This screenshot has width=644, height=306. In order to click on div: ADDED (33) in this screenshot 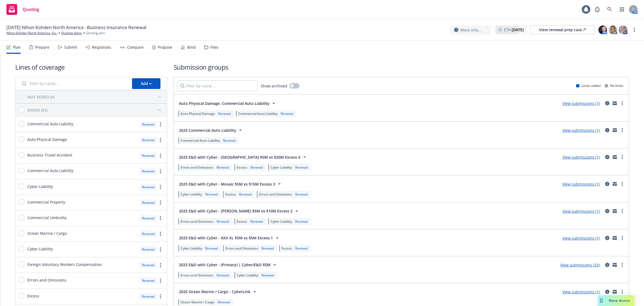, I will do `click(37, 110)`.